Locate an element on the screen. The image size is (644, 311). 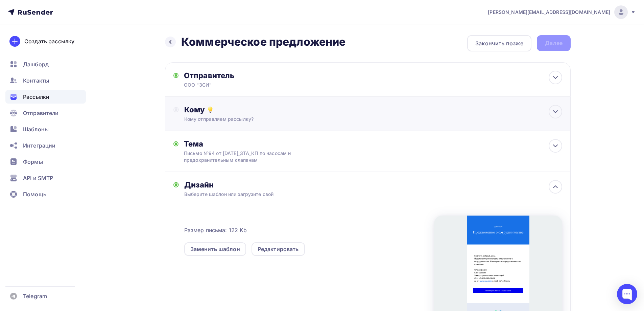
a: Дашборд is located at coordinates (46, 64).